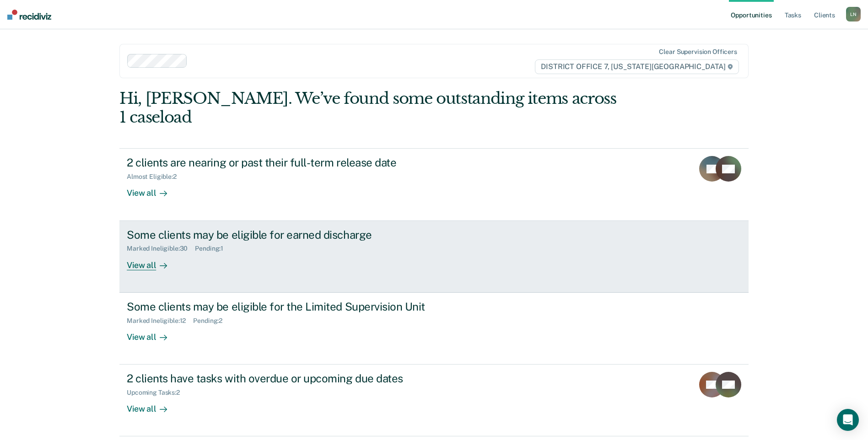 The image size is (868, 440). What do you see at coordinates (160, 321) in the screenshot?
I see `div: Marked Ineligible : 12` at bounding box center [160, 321].